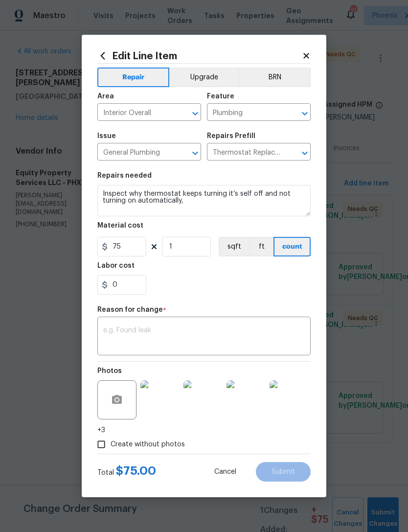  I want to click on h5: Issue, so click(107, 136).